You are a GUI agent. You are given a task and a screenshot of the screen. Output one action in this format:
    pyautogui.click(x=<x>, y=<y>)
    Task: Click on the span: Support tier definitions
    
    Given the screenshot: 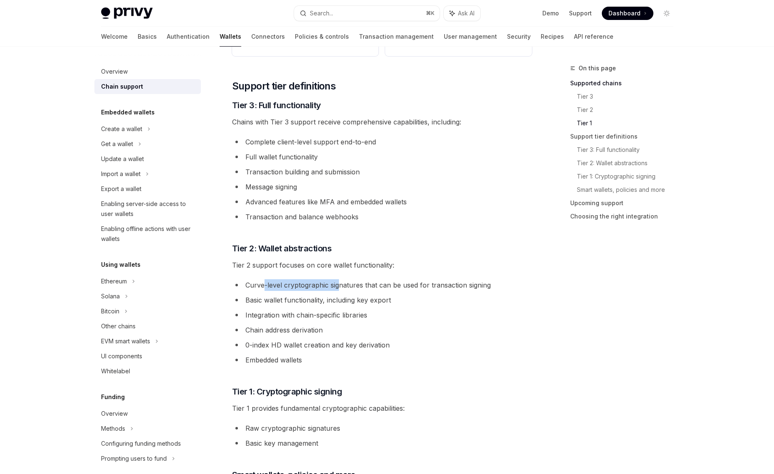 What is the action you would take?
    pyautogui.click(x=284, y=86)
    